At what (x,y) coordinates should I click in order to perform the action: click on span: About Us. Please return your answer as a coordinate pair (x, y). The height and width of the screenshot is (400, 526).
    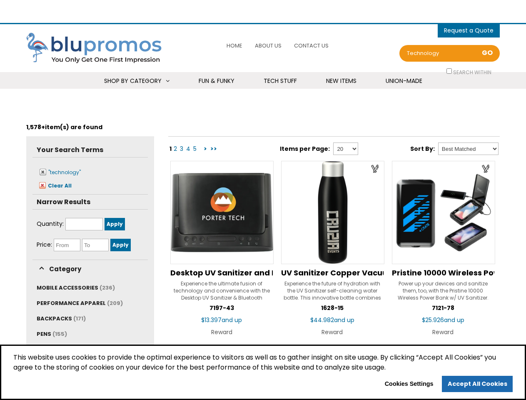
    Looking at the image, I should click on (268, 45).